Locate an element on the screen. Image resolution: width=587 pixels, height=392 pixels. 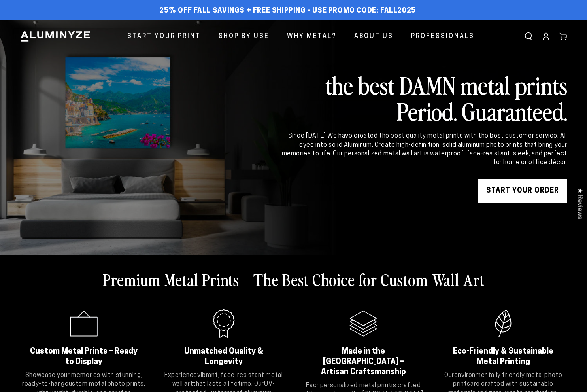
h2: Eco-Friendly & Sustainable Metal Printing is located at coordinates (503, 356).